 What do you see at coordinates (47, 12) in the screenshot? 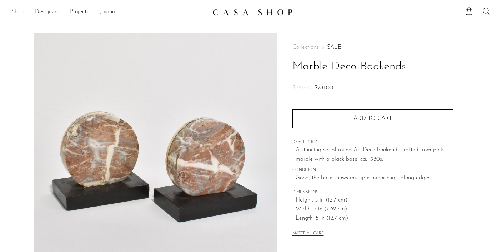
I see `a: Designers` at bounding box center [47, 12].